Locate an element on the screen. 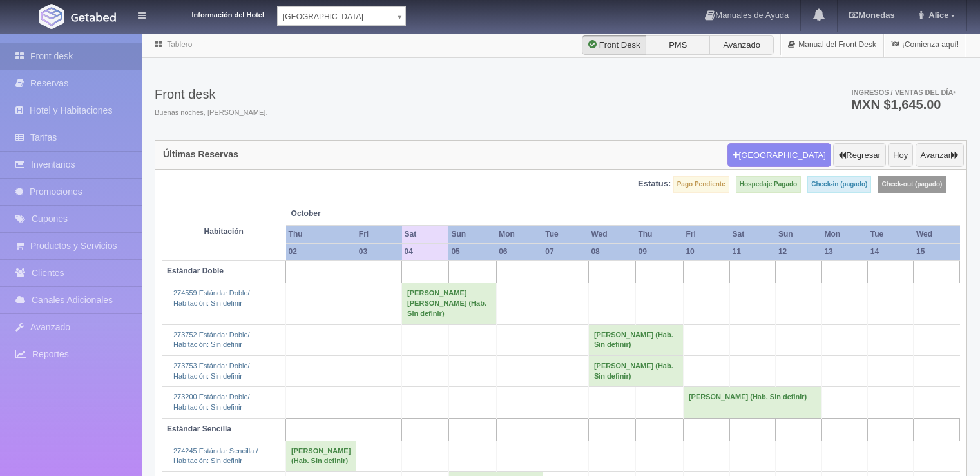 The height and width of the screenshot is (476, 980). th: 06 is located at coordinates (519, 251).